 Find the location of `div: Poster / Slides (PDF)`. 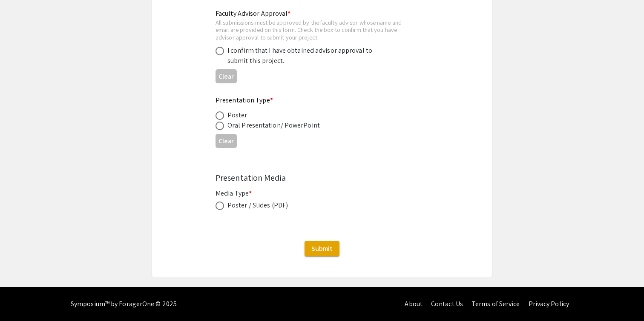

div: Poster / Slides (PDF) is located at coordinates (257, 205).